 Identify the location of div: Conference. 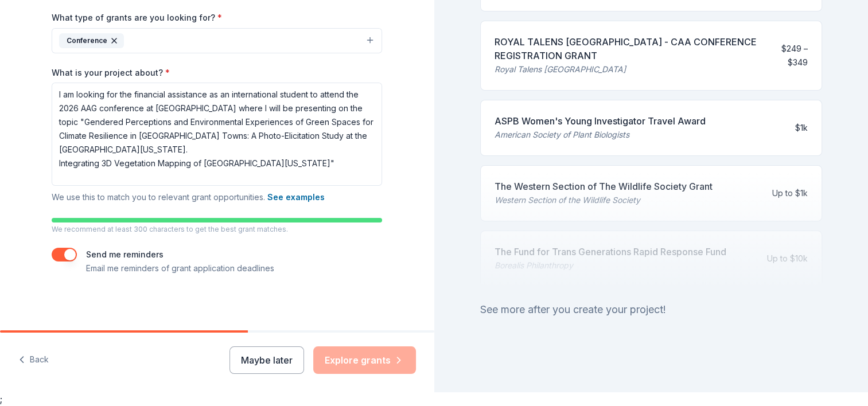
(91, 41).